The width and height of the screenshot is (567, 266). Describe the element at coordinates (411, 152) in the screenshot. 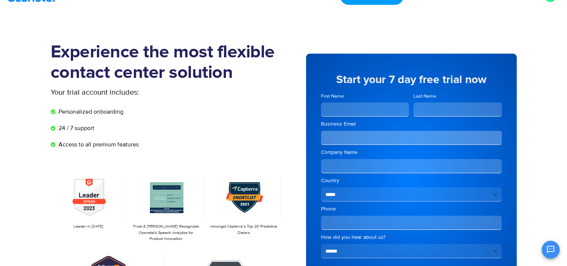

I see `label: Company Name` at that location.